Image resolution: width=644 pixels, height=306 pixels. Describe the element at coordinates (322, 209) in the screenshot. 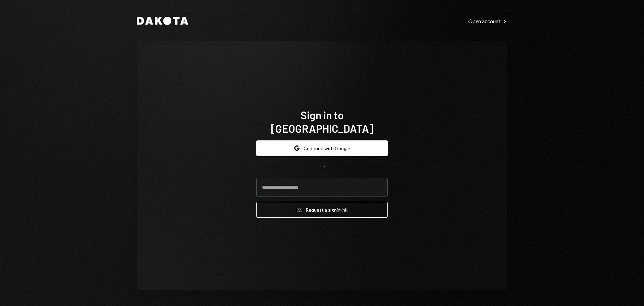

I see `button: Request a signinlink` at that location.